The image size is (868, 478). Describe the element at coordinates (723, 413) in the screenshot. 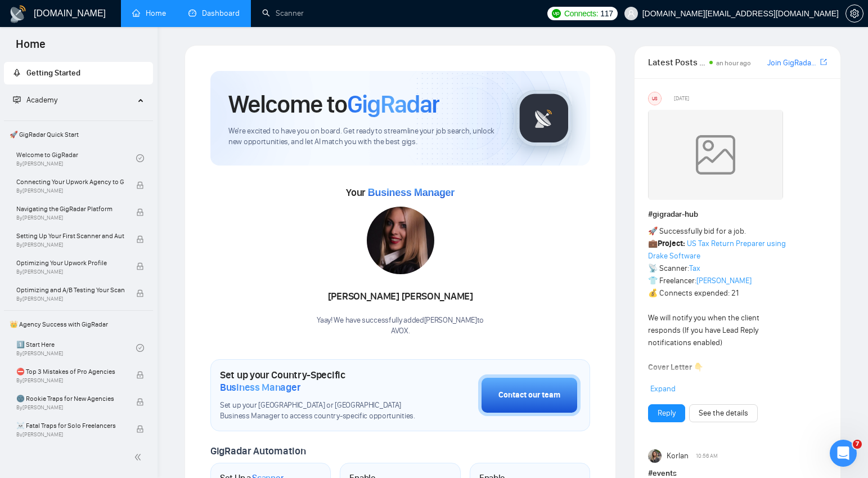

I see `a: See the details` at that location.